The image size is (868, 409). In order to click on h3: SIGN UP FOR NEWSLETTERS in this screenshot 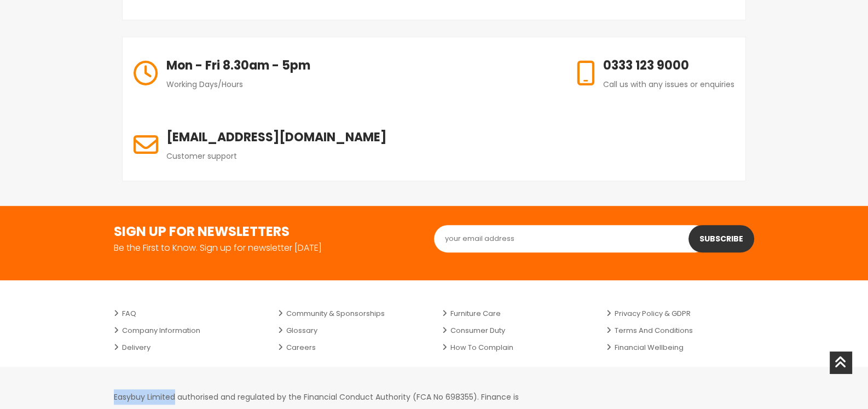, I will do `click(242, 232)`.